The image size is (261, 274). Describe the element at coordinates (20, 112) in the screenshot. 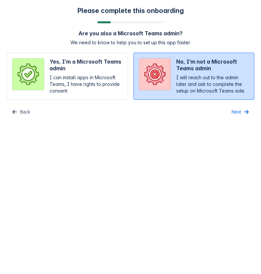

I see `button: Back` at that location.